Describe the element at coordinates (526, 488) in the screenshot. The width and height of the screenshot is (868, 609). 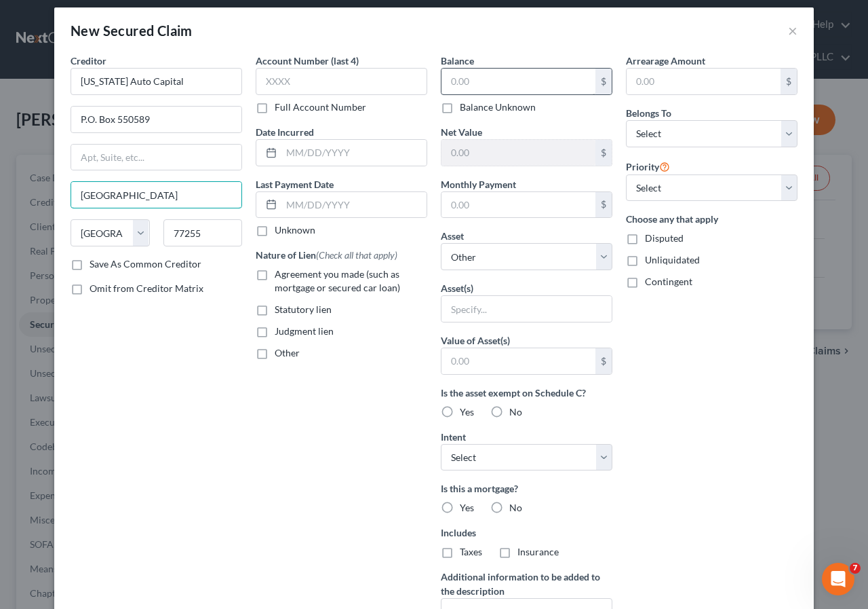
I see `label: Is this a mortgage?` at that location.